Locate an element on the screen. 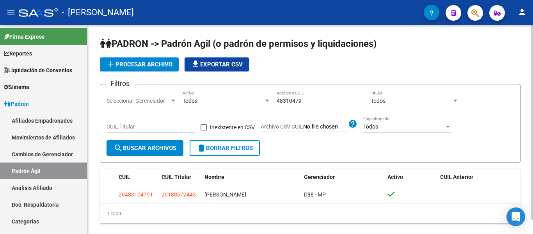  span: D88 - MP is located at coordinates (315, 194).